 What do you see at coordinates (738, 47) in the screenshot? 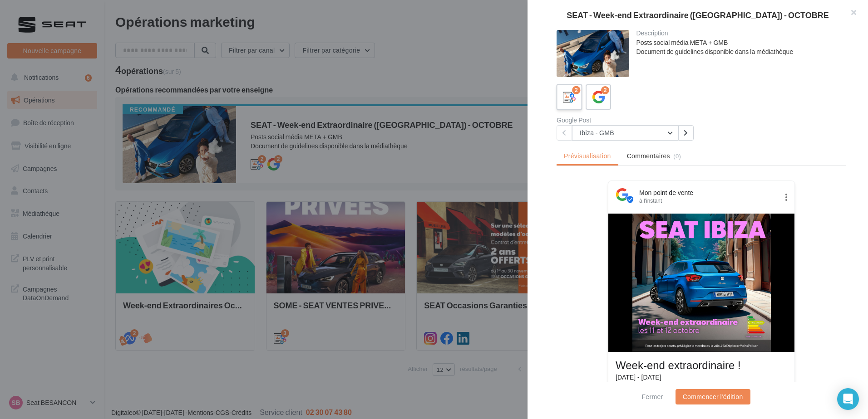
I see `div: Posts social média META + GMB Document de guidelines disponible dans la médiathèque` at bounding box center [738, 47].